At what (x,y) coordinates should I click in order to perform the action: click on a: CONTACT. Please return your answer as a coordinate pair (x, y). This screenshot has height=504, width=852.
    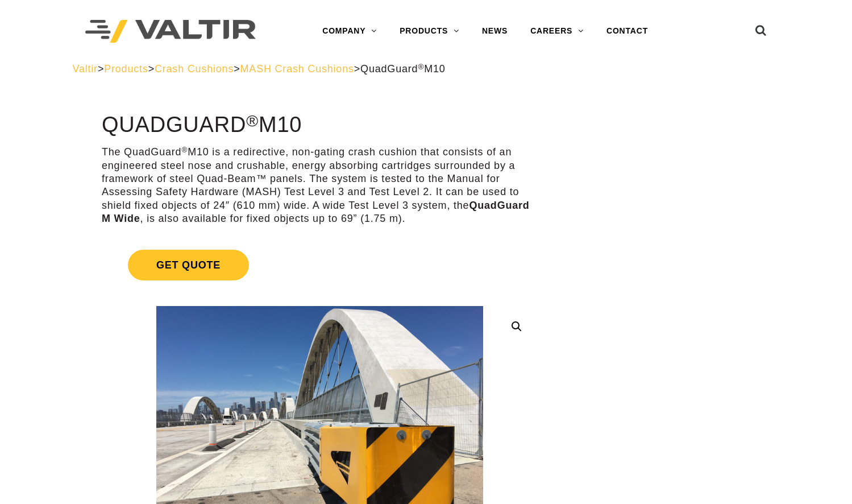
    Looking at the image, I should click on (627, 31).